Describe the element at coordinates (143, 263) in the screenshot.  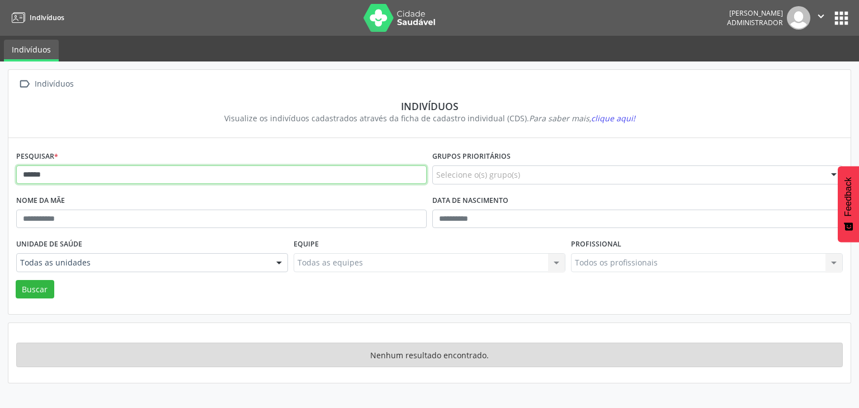
I see `span: Todas as unidades` at that location.